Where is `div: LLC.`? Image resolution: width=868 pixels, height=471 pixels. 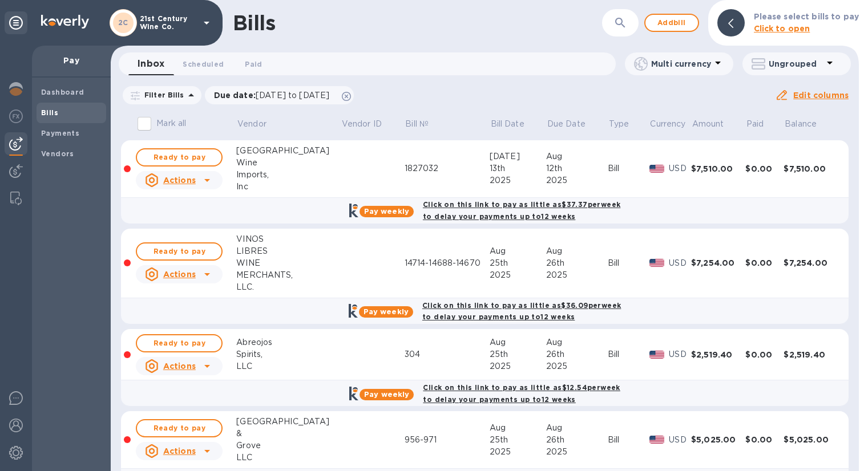
div: LLC. is located at coordinates (289, 287).